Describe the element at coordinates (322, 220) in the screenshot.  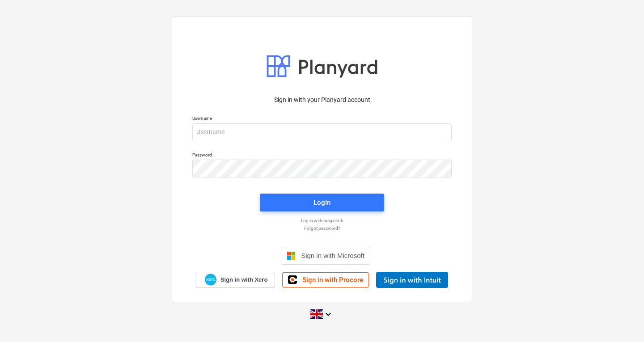
I see `a: Log in with magic link` at that location.